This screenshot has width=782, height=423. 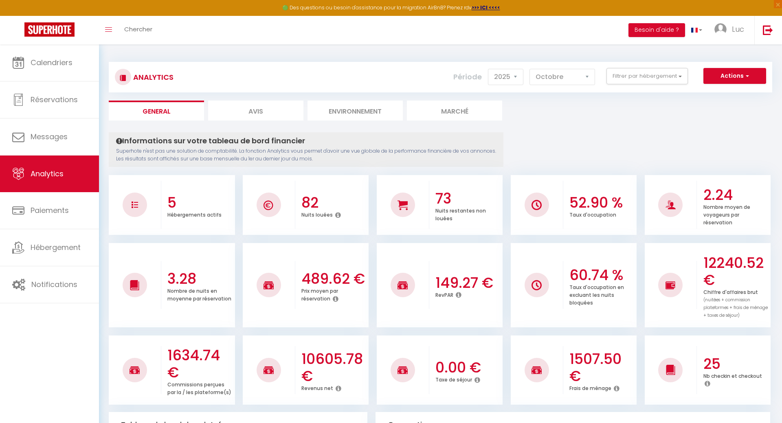 What do you see at coordinates (461, 214) in the screenshot?
I see `p: Nuits restantes non louées` at bounding box center [461, 214].